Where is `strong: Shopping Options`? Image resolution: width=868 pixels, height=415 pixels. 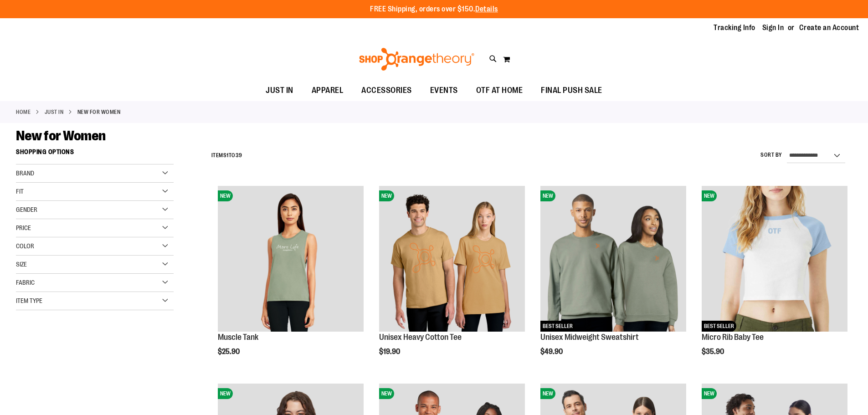 strong: Shopping Options is located at coordinates (94, 154).